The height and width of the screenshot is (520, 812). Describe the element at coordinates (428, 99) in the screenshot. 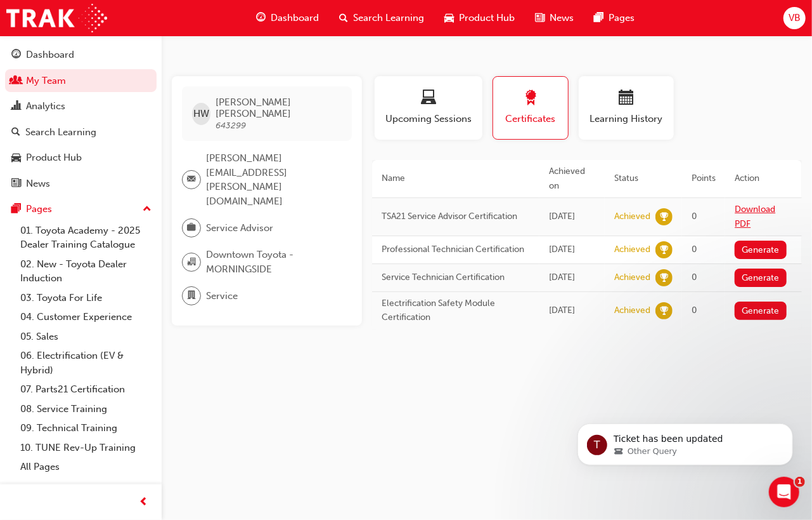

I see `span: laptop-icon` at that location.